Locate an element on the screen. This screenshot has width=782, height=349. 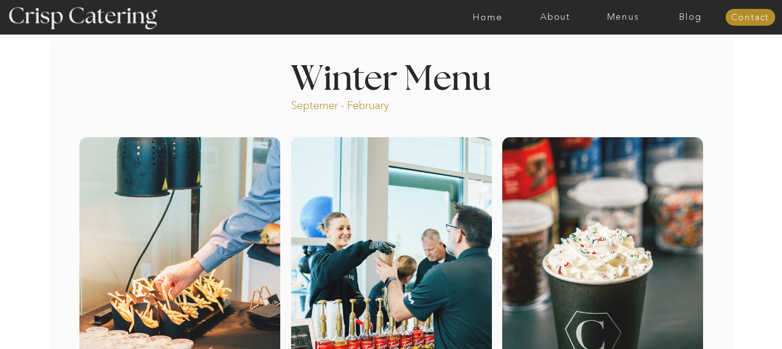
nav: Contact is located at coordinates (750, 18).